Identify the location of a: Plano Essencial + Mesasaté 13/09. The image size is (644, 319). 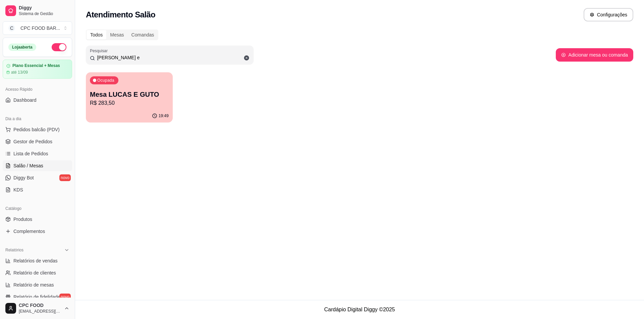
(37, 69).